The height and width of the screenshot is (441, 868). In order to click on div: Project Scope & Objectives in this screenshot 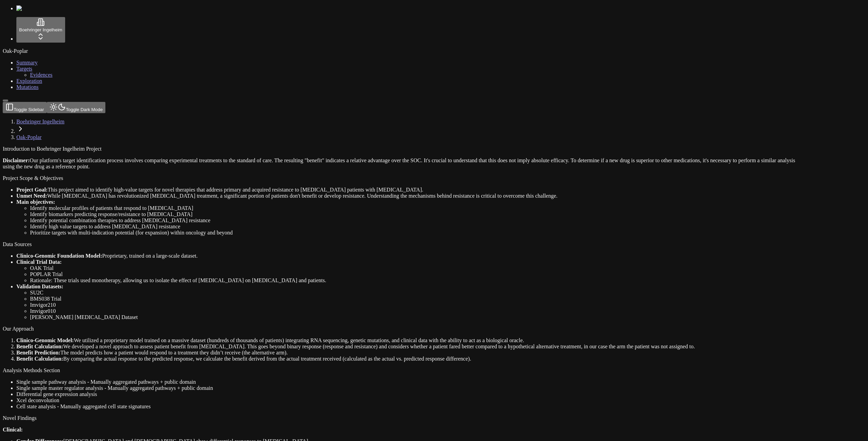, I will do `click(401, 178)`.